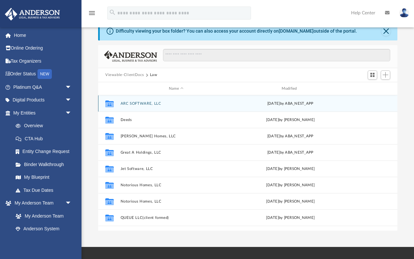 The image size is (414, 259). Describe the element at coordinates (176, 152) in the screenshot. I see `button: Great A Holdings, LLC` at that location.